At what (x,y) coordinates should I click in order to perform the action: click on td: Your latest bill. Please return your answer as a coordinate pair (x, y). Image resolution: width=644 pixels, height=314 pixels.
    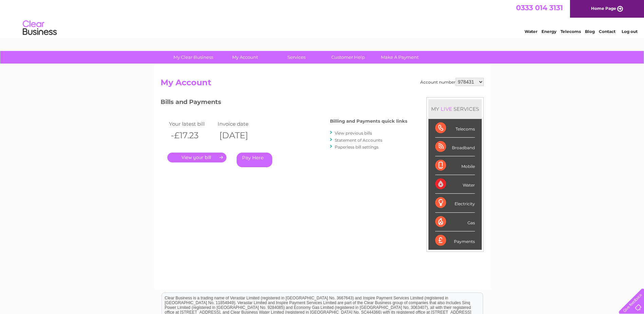
    Looking at the image, I should click on (192, 123).